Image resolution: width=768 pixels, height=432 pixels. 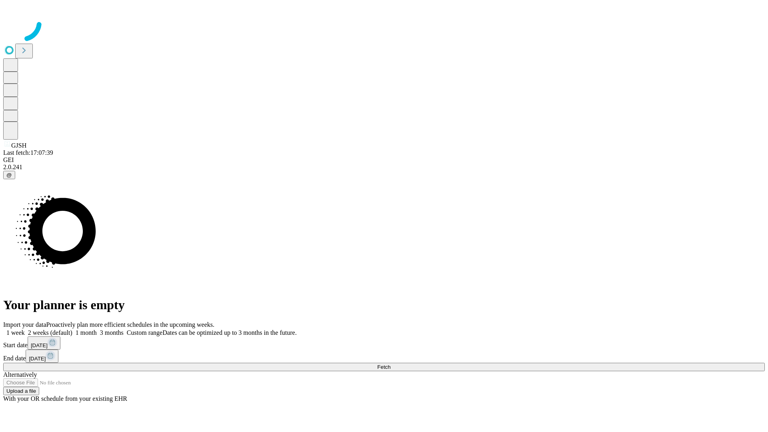 What do you see at coordinates (229, 332) in the screenshot?
I see `span: Dates can be optimized up to 3 months in the future.` at bounding box center [229, 332].